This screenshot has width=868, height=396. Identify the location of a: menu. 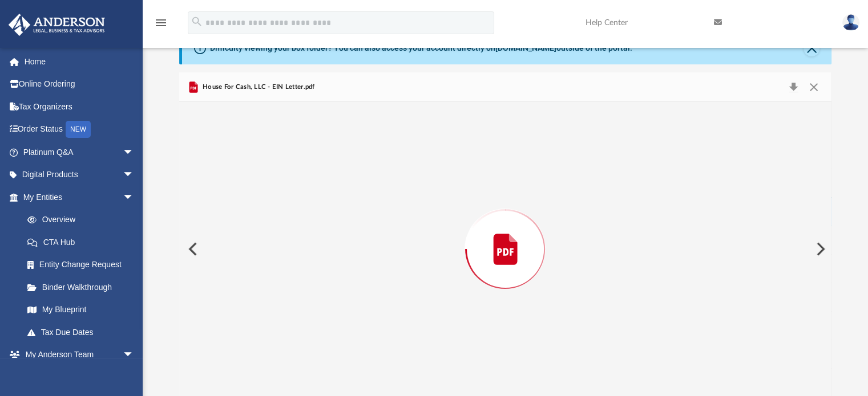
(161, 26).